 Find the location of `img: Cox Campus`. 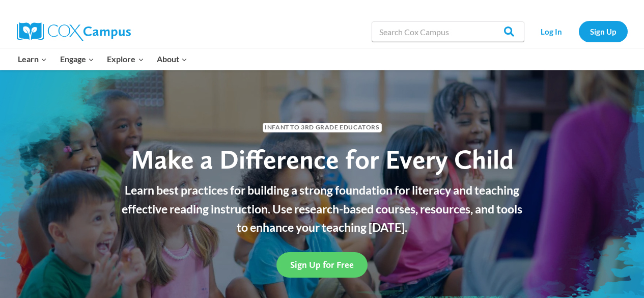

img: Cox Campus is located at coordinates (74, 31).